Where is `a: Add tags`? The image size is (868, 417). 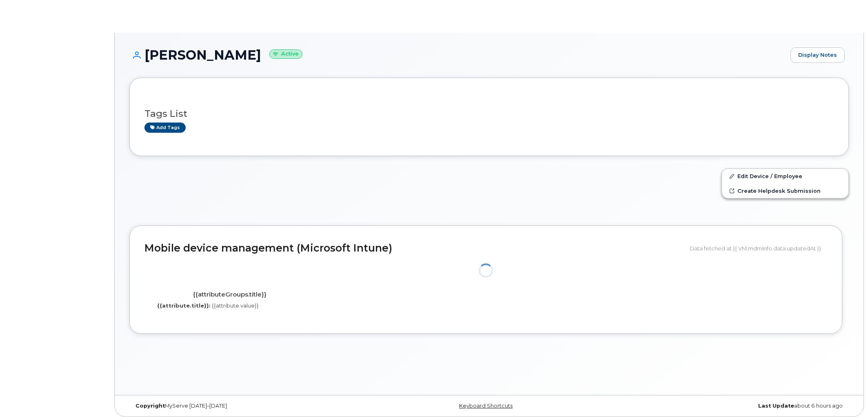 a: Add tags is located at coordinates (165, 127).